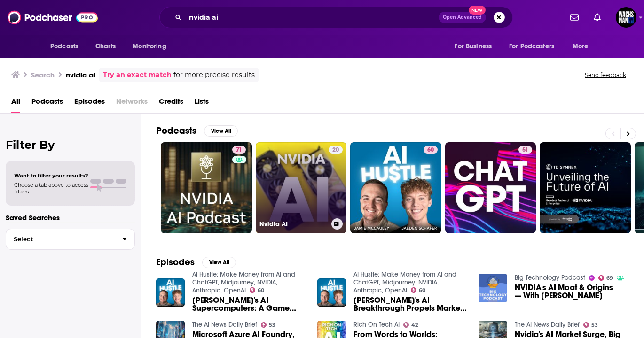 This screenshot has width=644, height=338. What do you see at coordinates (377, 325) in the screenshot?
I see `a: Rich On Tech AI` at bounding box center [377, 325].